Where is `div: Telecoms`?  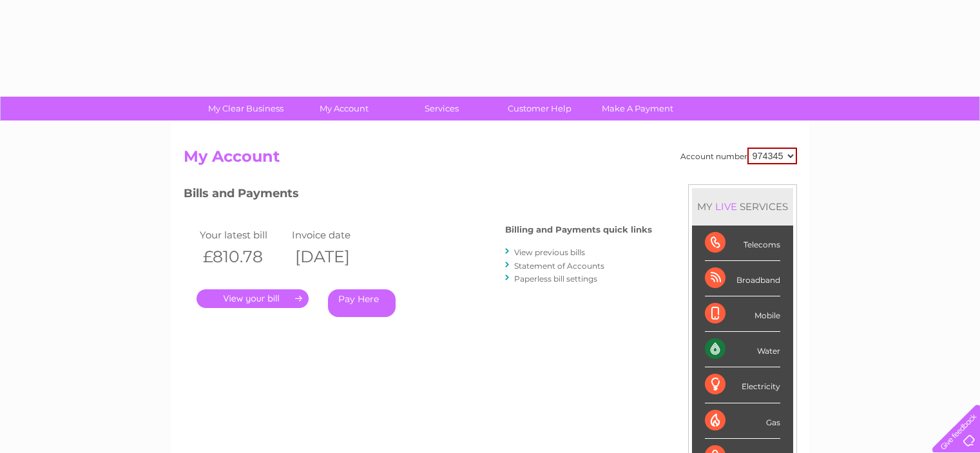 div: Telecoms is located at coordinates (742, 243).